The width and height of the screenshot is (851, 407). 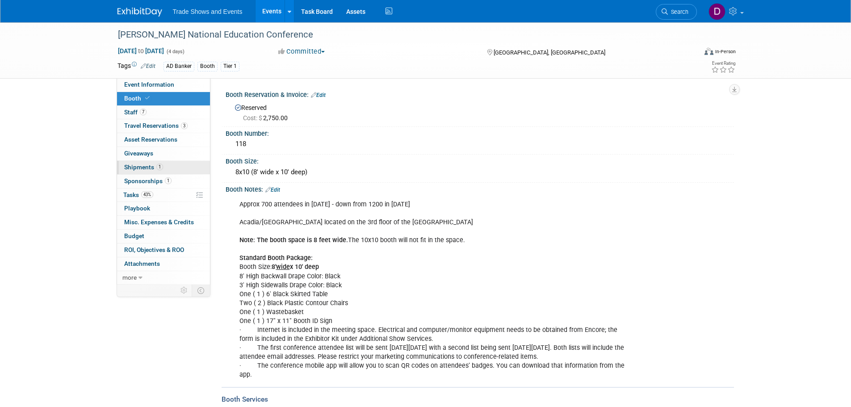 What do you see at coordinates (253, 118) in the screenshot?
I see `span: Cost: $` at bounding box center [253, 118].